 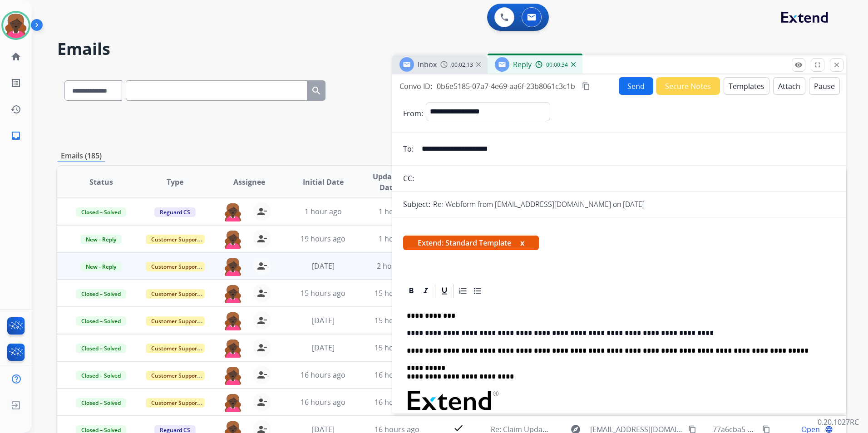 I want to click on span: Inbox, so click(x=427, y=64).